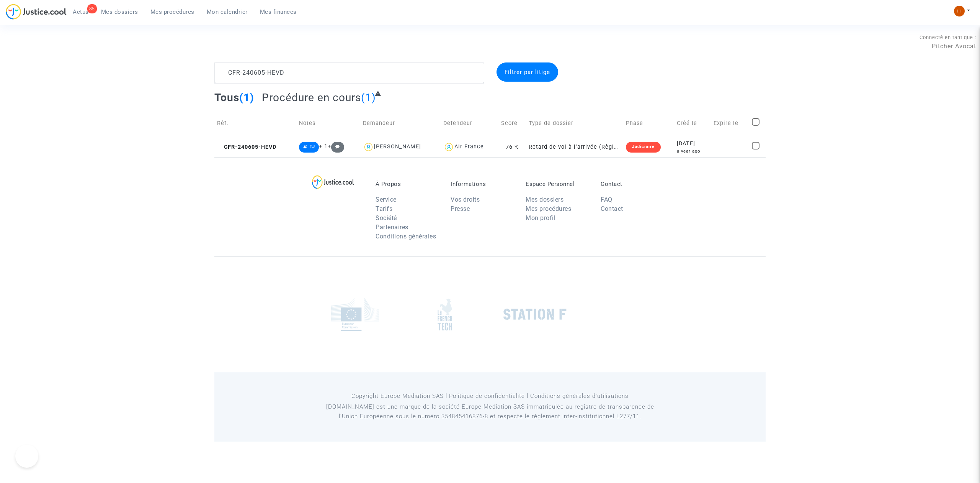  I want to click on a: Service, so click(386, 199).